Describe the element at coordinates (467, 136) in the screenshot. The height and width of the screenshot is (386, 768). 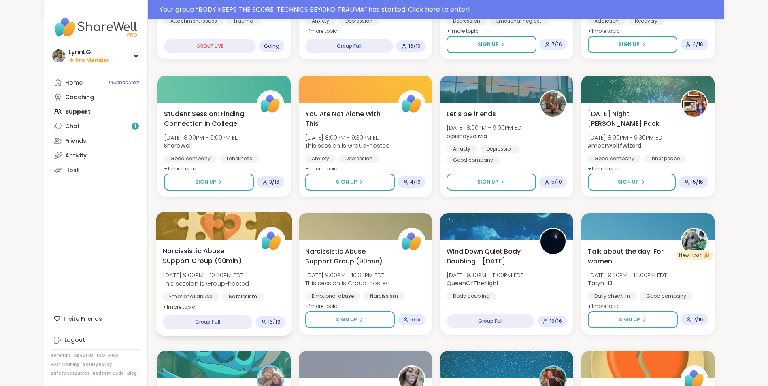
I see `b: pipishay2olivia` at that location.